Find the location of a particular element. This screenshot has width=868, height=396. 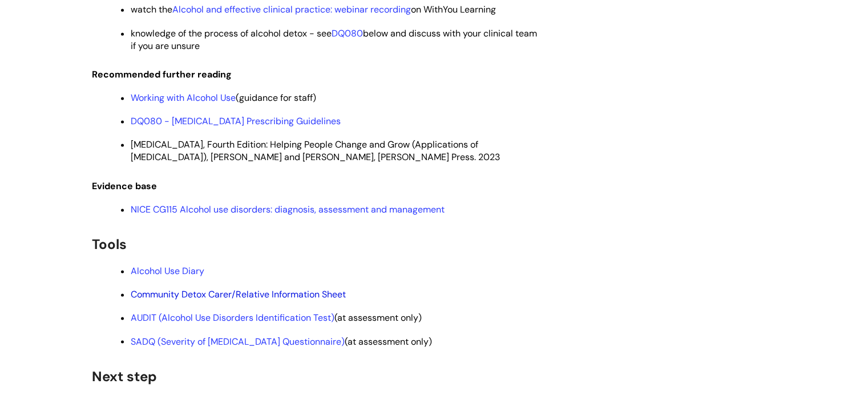

span: (guidance for staff) is located at coordinates (223, 97).